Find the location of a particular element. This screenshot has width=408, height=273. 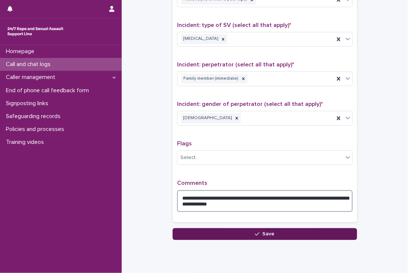

p: Signposting links is located at coordinates (28, 103).